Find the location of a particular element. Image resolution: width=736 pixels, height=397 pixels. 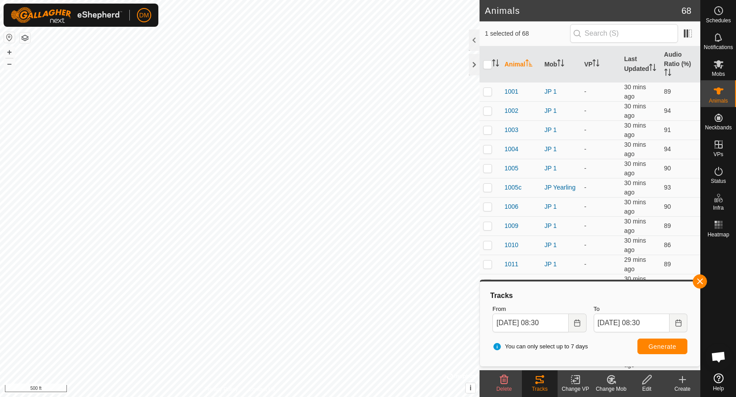

span: 1010 is located at coordinates (511, 245).